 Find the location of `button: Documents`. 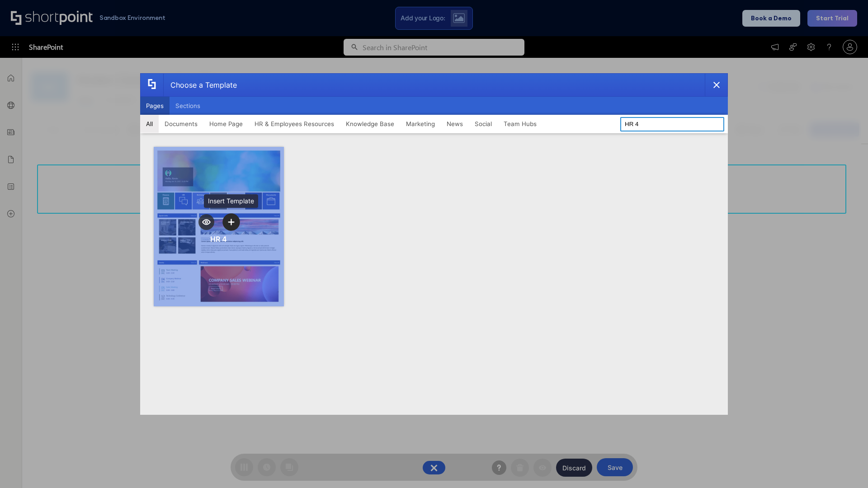

button: Documents is located at coordinates (181, 124).